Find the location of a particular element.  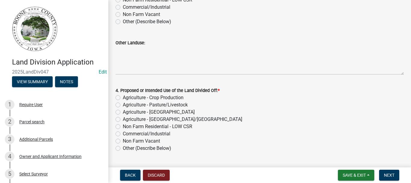

div: 5 is located at coordinates (10, 174).